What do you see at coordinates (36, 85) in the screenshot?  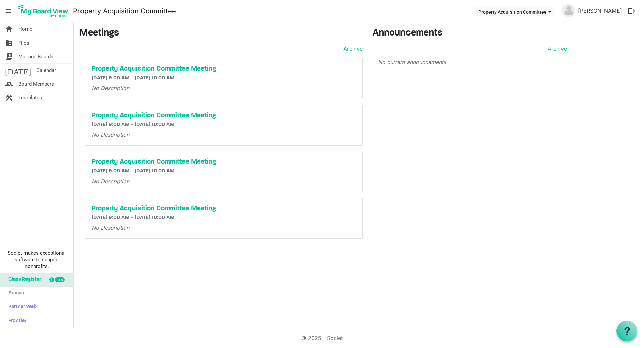 I see `span: Board Members` at bounding box center [36, 85].